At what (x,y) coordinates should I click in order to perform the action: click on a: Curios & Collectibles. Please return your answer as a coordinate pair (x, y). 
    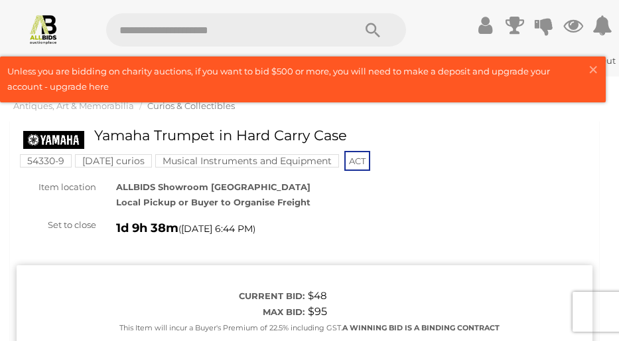
    Looking at the image, I should click on (191, 106).